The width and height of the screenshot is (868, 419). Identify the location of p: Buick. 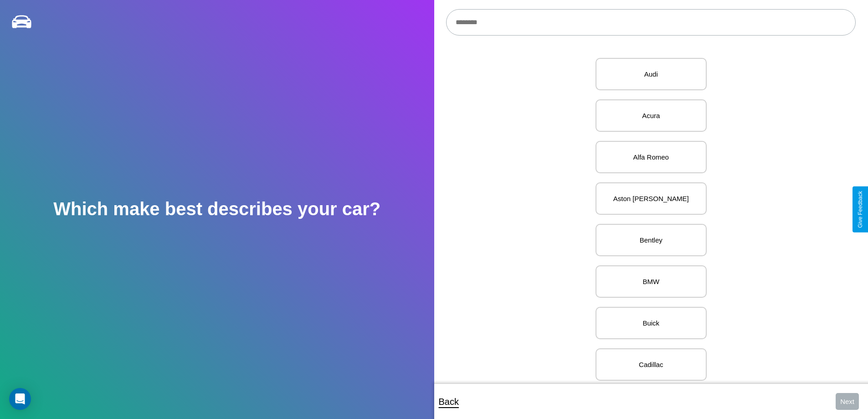
(652, 322).